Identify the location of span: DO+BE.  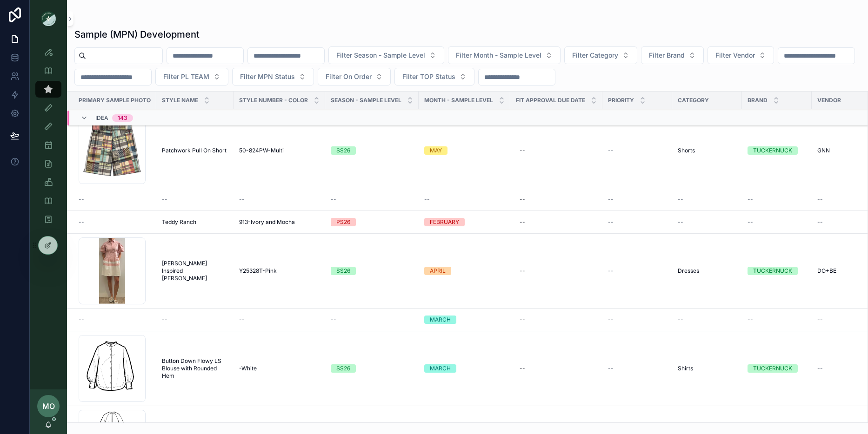
(826, 271).